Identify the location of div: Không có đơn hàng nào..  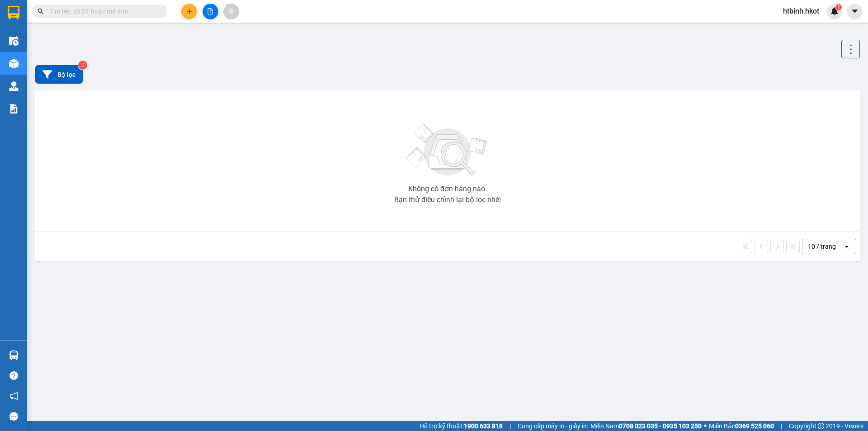
(447, 189).